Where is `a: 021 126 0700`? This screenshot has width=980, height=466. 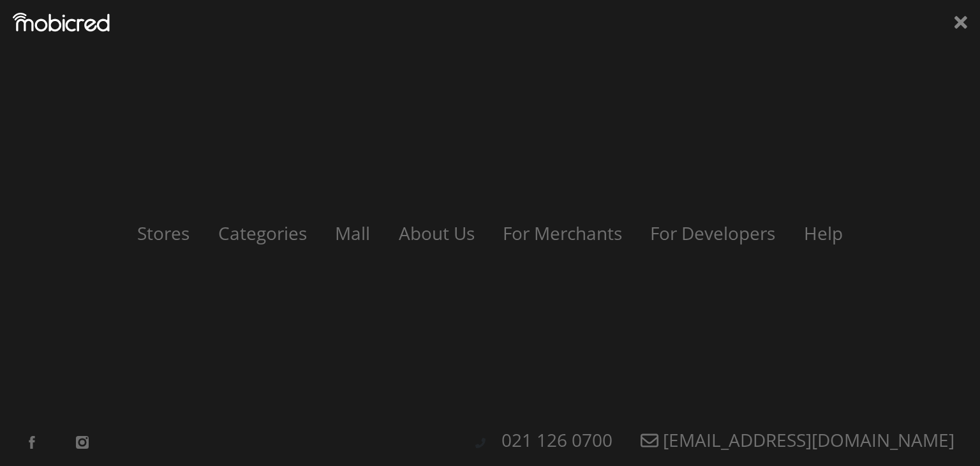
a: 021 126 0700 is located at coordinates (557, 440).